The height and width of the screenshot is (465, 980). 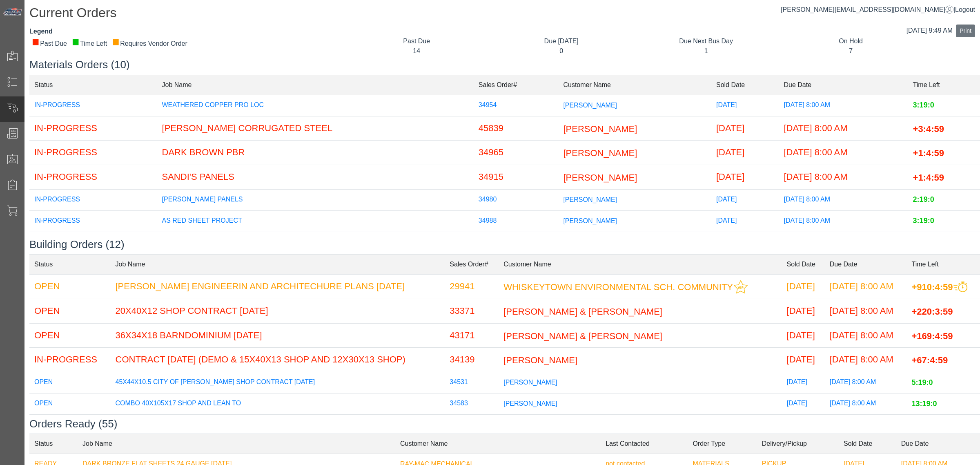 What do you see at coordinates (515, 177) in the screenshot?
I see `td: 34915` at bounding box center [515, 177].